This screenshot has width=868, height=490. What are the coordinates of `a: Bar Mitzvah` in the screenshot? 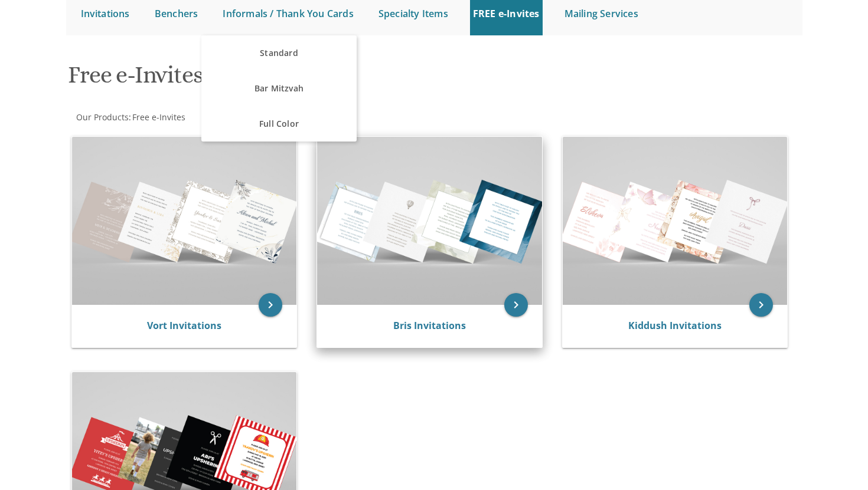 It's located at (278, 89).